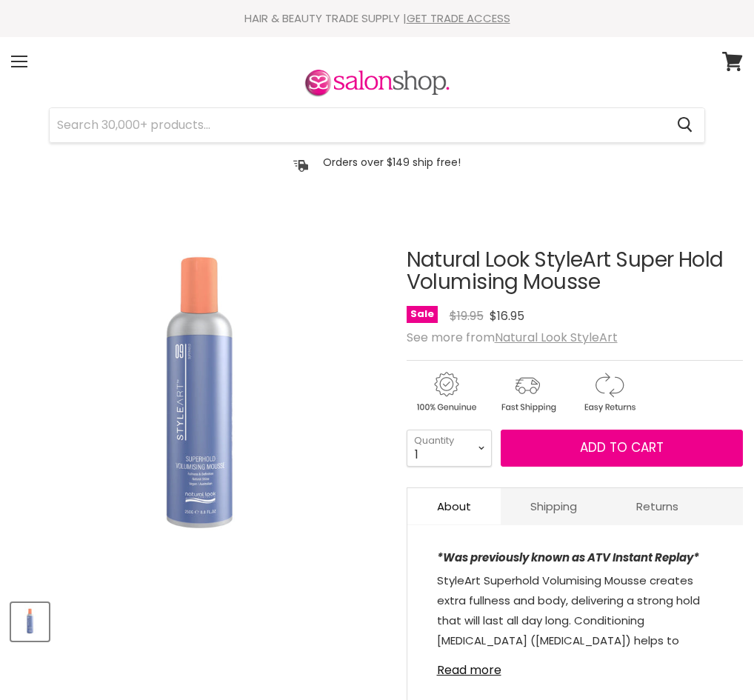 The height and width of the screenshot is (700, 754). I want to click on span: Add to cart, so click(621, 447).